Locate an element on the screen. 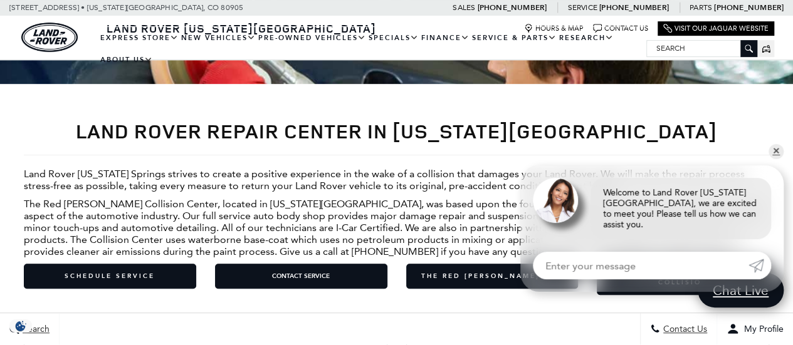  a: Hours & Map is located at coordinates (553, 28).